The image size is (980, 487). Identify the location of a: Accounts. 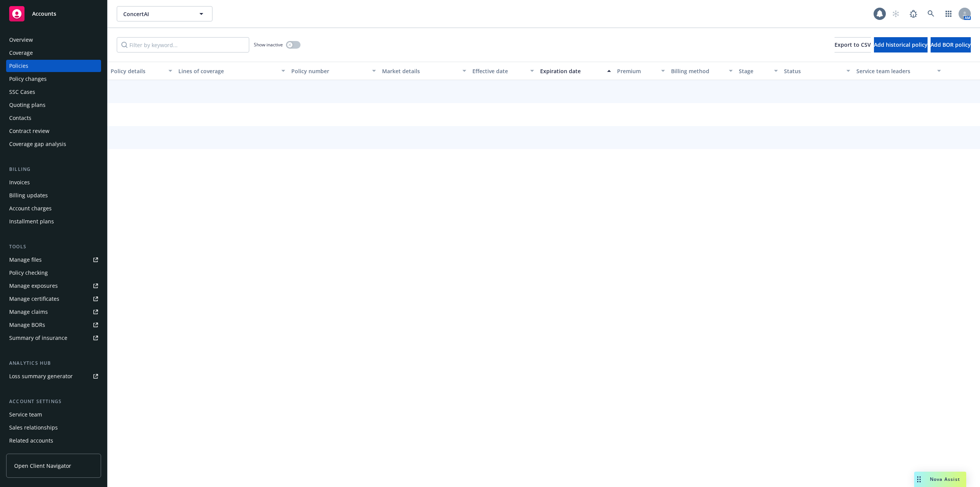
(53, 14).